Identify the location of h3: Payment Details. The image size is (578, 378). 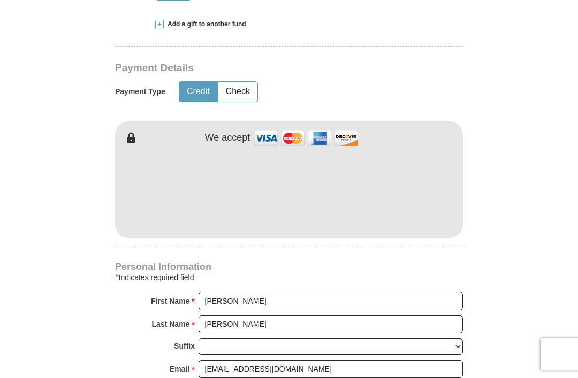
(251, 68).